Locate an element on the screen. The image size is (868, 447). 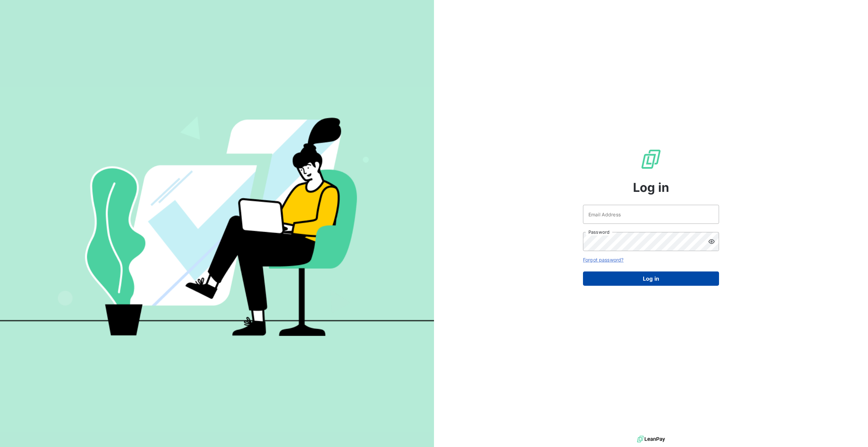
span: Log in is located at coordinates (651, 187).